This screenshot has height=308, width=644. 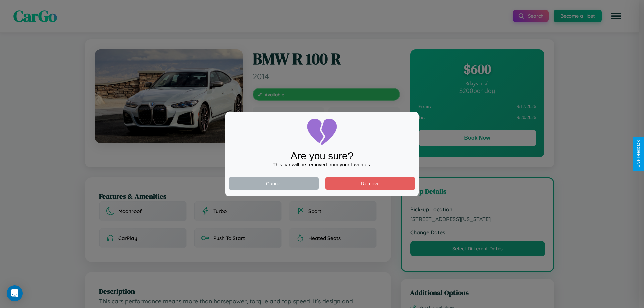 I want to click on img: broken-heart, so click(x=322, y=132).